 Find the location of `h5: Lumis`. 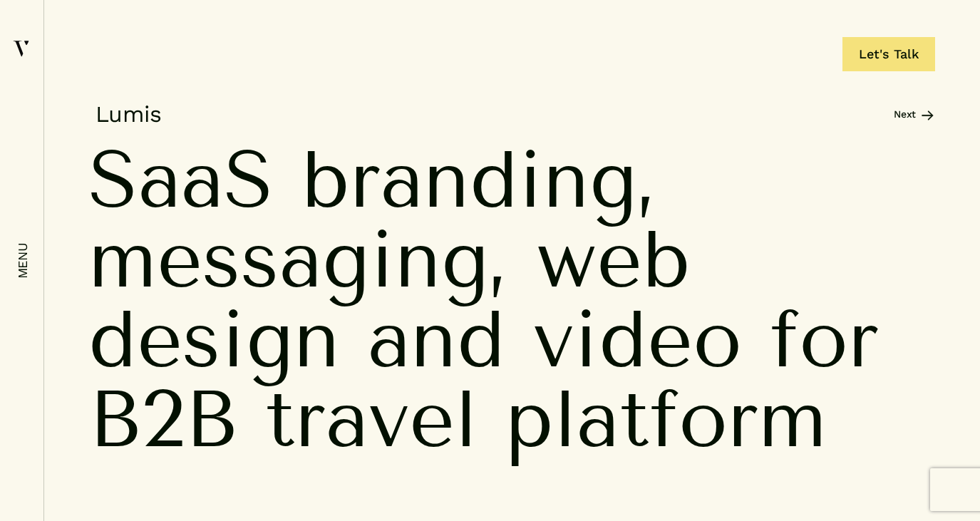

h5: Lumis is located at coordinates (125, 114).